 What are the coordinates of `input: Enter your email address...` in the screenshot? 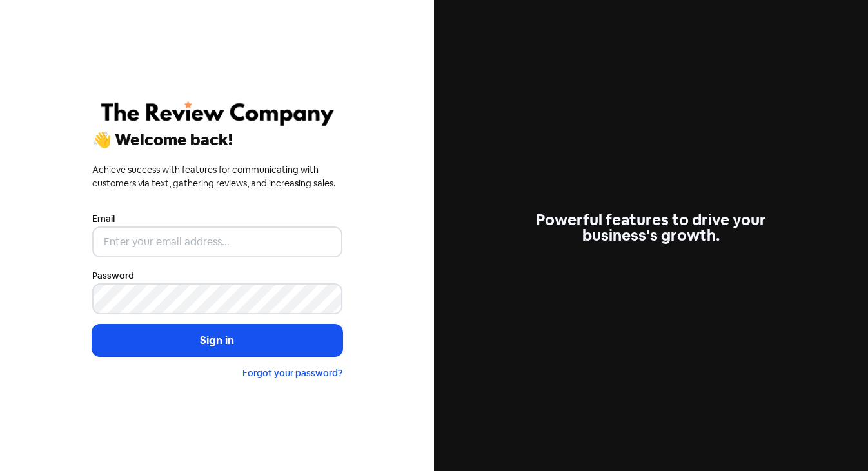 It's located at (217, 242).